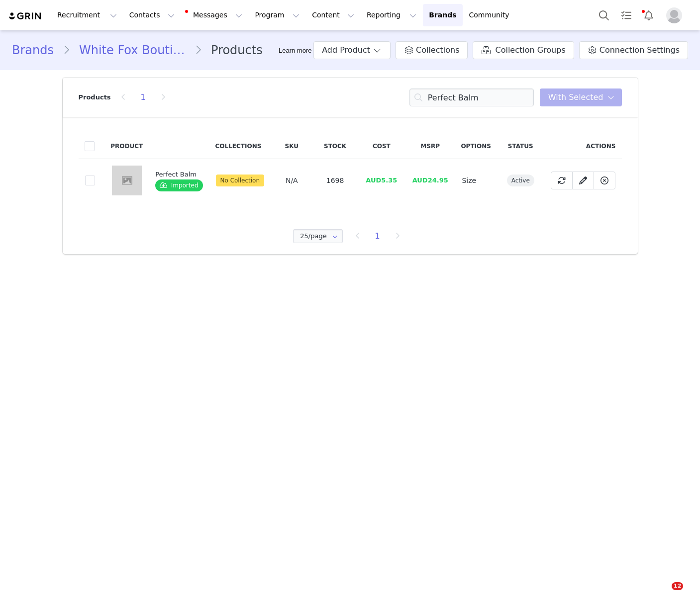  What do you see at coordinates (438, 50) in the screenshot?
I see `span: Collections` at bounding box center [438, 50].